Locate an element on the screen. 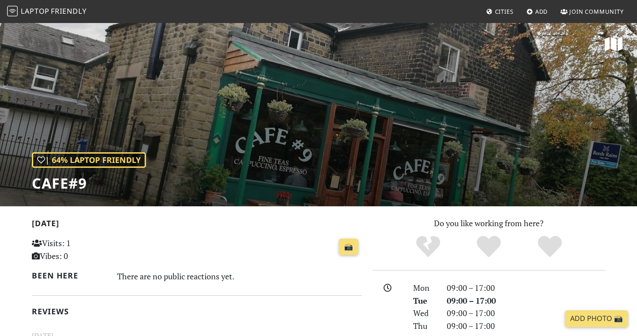 This screenshot has width=637, height=336. div: Mon is located at coordinates (424, 287).